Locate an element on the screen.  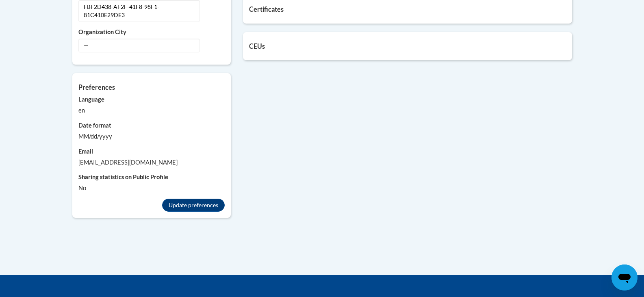
h5: CEUs is located at coordinates (407, 46).